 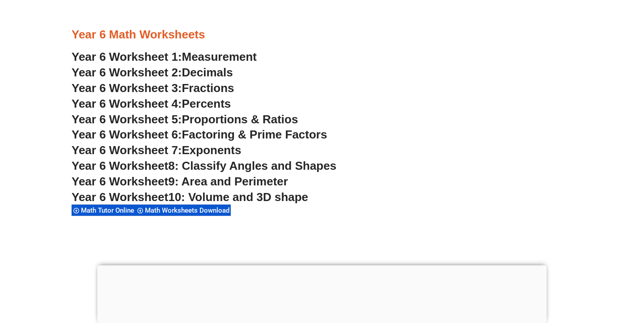 I want to click on span: Year 6 Worksheet 4:, so click(x=126, y=104).